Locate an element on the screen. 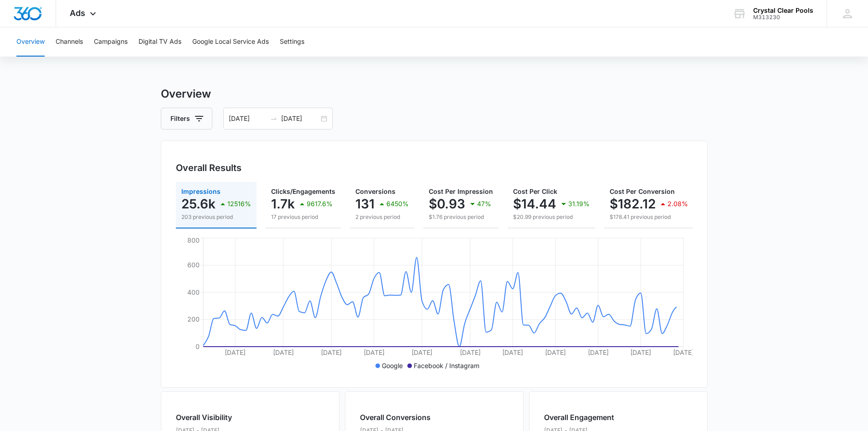 The image size is (868, 431). p: 17 previous period is located at coordinates (303, 217).